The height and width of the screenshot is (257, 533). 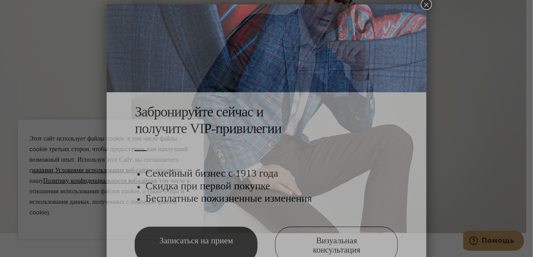 What do you see at coordinates (272, 186) in the screenshot?
I see `h3: Скидка при первой покупке` at bounding box center [272, 186].